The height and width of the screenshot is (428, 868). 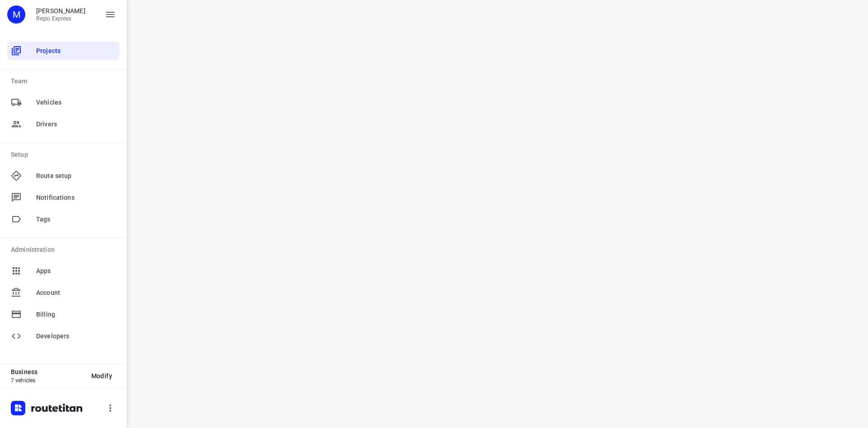 I want to click on div: Vehicles, so click(x=63, y=102).